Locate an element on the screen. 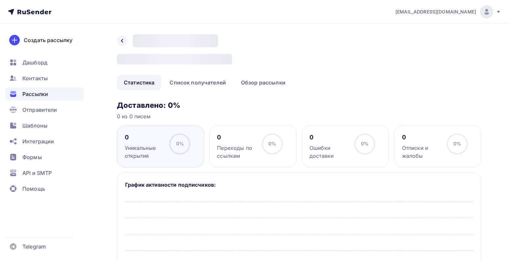  h3: Доставлено: 0% is located at coordinates (299, 105).